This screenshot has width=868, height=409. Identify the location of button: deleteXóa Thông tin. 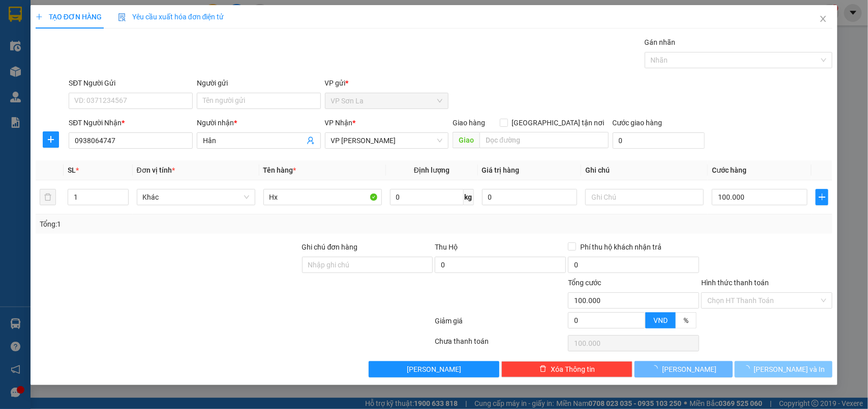
(567, 369).